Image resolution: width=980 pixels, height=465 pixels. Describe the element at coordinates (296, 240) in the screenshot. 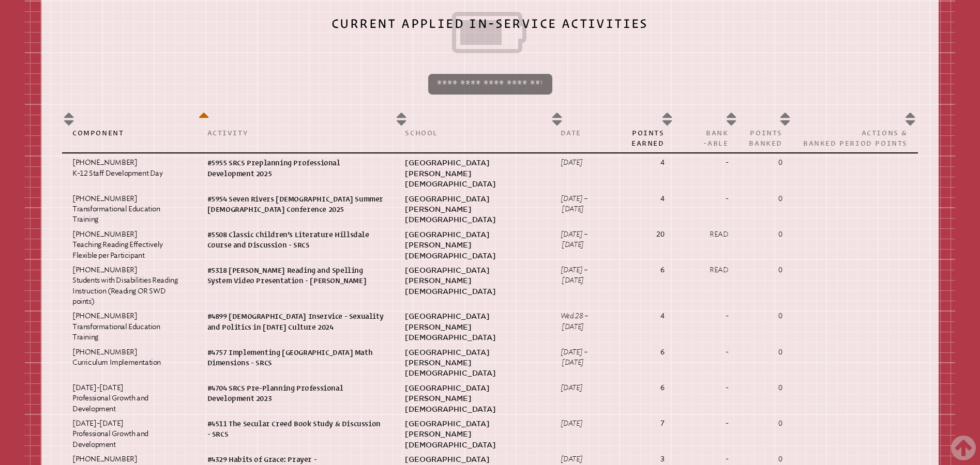

I see `p: #5508 Classic Children's Literature Hillsdale Course and Discussion - SRCS` at that location.